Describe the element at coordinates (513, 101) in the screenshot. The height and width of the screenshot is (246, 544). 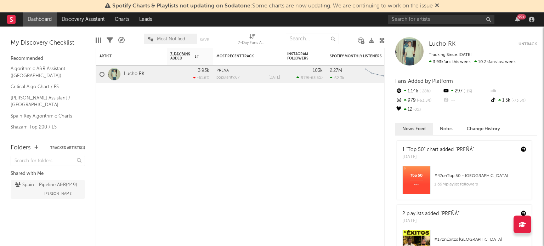
I see `div: 1.5k` at that location.